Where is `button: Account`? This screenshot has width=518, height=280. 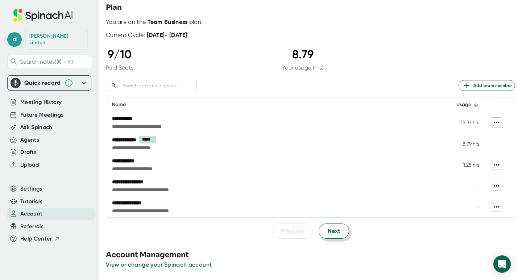 button: Account is located at coordinates (31, 214).